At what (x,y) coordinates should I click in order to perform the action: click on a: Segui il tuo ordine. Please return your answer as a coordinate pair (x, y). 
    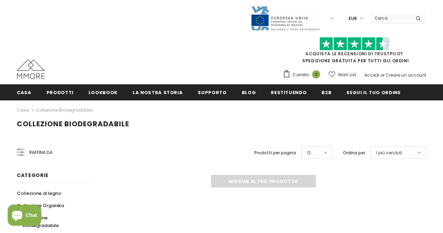
    Looking at the image, I should click on (374, 92).